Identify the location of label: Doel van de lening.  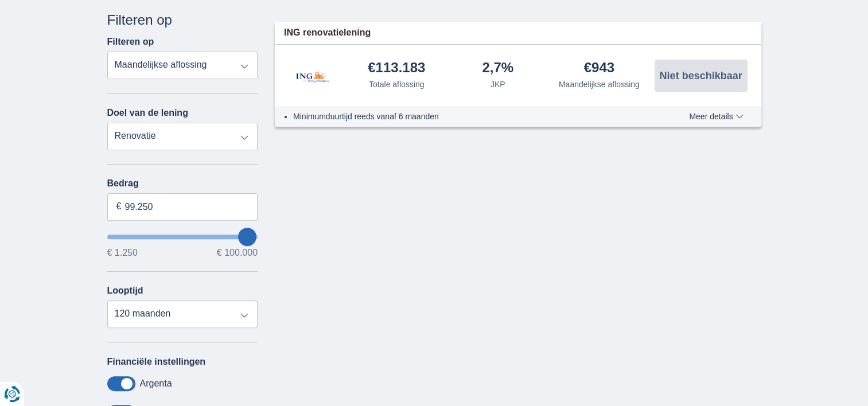
(147, 113).